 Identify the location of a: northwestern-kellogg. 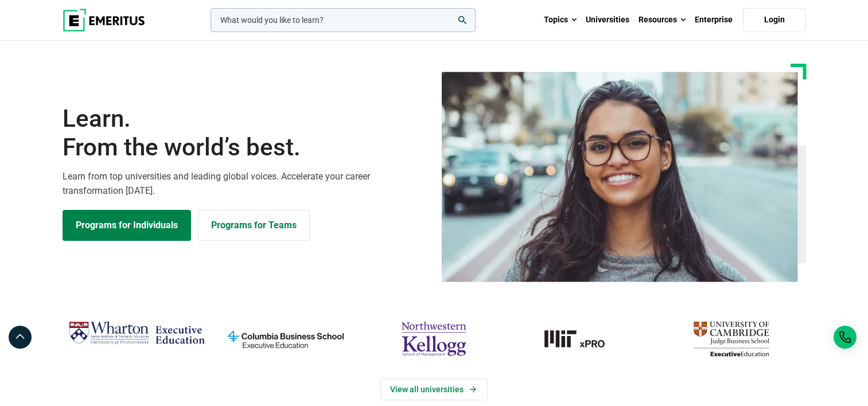
(434, 339).